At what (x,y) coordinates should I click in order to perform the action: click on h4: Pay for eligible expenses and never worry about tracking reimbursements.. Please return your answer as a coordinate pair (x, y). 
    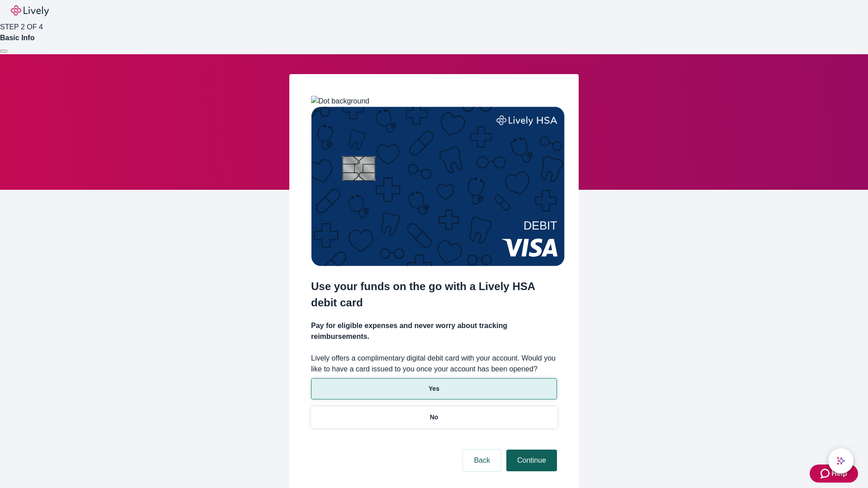
    Looking at the image, I should click on (434, 331).